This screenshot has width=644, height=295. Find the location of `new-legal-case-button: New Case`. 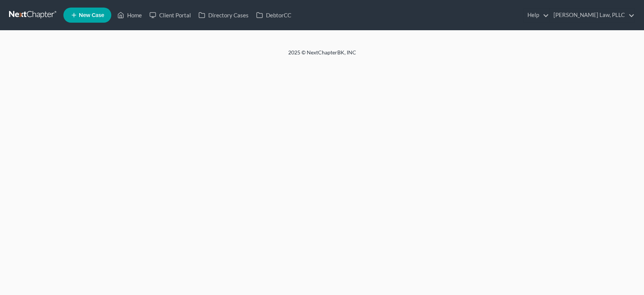

new-legal-case-button: New Case is located at coordinates (87, 15).